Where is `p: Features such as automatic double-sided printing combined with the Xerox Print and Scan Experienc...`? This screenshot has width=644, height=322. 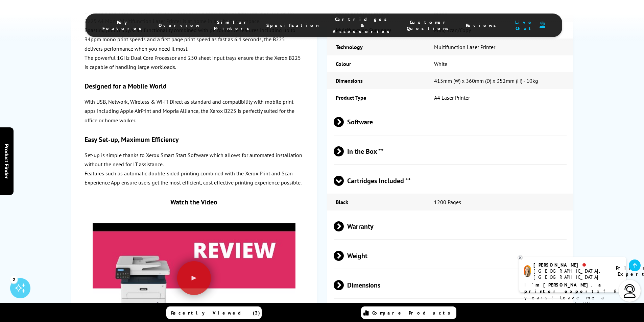
p: Features such as automatic double-sided printing combined with the Xerox Print and Scan Experienc... is located at coordinates (194, 178).